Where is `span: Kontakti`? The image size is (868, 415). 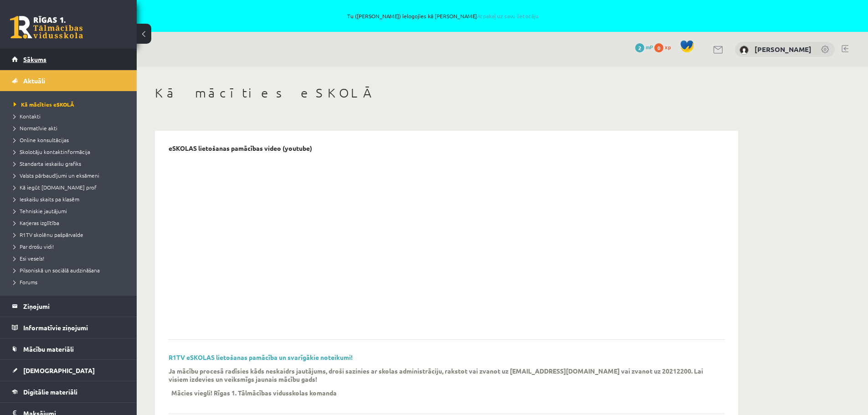
span: Kontakti is located at coordinates (27, 116).